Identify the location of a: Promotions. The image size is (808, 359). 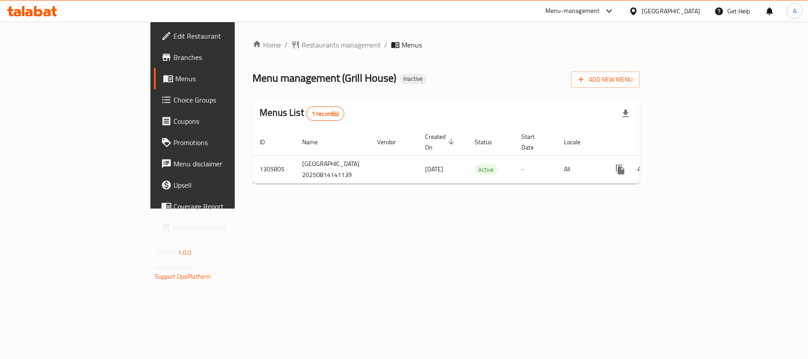
(220, 142).